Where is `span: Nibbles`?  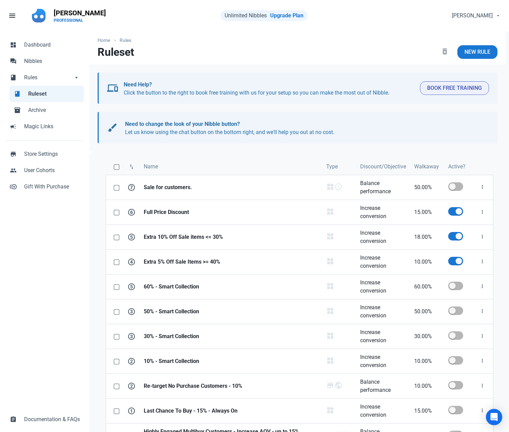 span: Nibbles is located at coordinates (52, 61).